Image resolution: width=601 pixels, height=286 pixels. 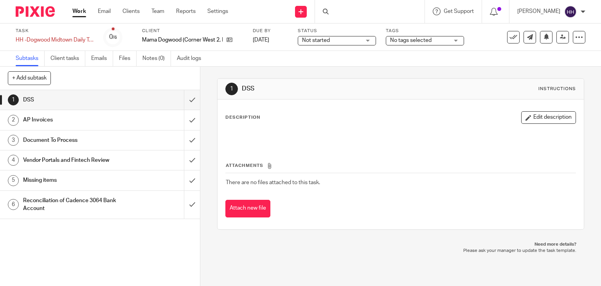 I want to click on small: /6, so click(x=115, y=37).